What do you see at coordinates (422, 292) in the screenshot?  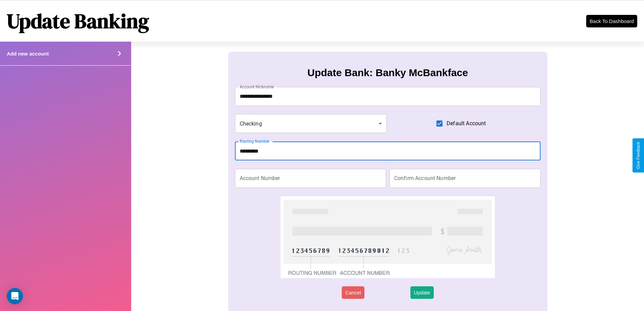 I see `button: Update` at bounding box center [422, 292].